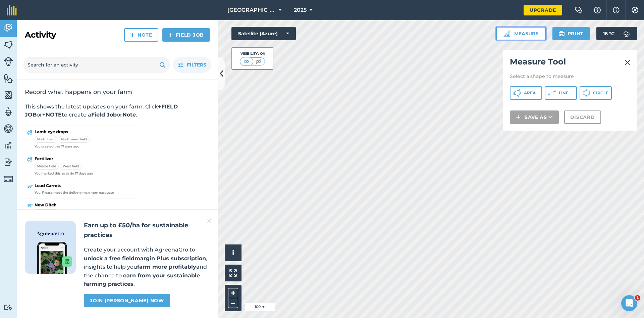 The image size is (644, 318). Describe the element at coordinates (597, 10) in the screenshot. I see `img: A question mark icon` at that location.